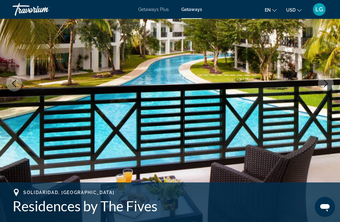  Describe the element at coordinates (291, 10) in the screenshot. I see `span: USD` at that location.